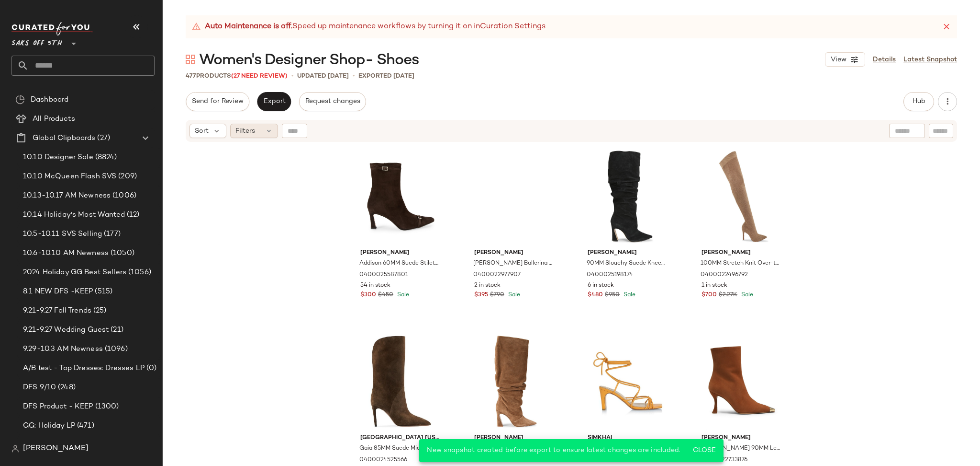 Image resolution: width=980 pixels, height=466 pixels. Describe the element at coordinates (554, 450) in the screenshot. I see `span: New snapshot created before export to ensure latest changes are included.` at that location.